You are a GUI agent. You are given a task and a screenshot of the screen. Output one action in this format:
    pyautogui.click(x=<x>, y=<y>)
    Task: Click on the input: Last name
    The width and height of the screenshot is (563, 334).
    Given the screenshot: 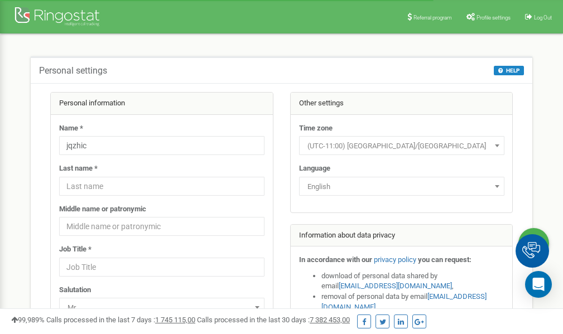 What is the action you would take?
    pyautogui.click(x=162, y=186)
    